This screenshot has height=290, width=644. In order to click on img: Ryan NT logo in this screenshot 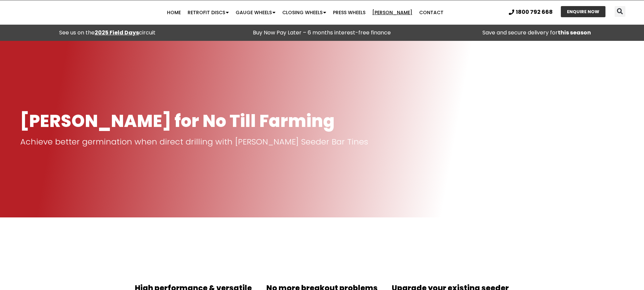, I will do `click(54, 12)`.